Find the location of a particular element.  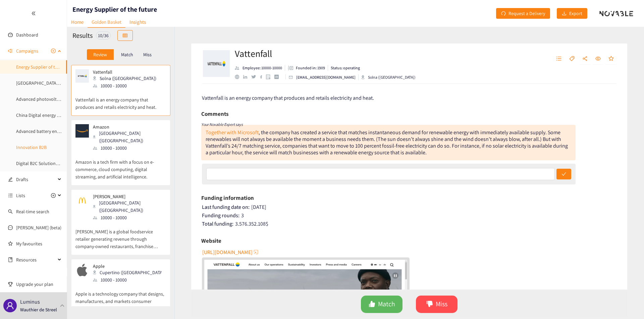

span: table is located at coordinates (125, 36).